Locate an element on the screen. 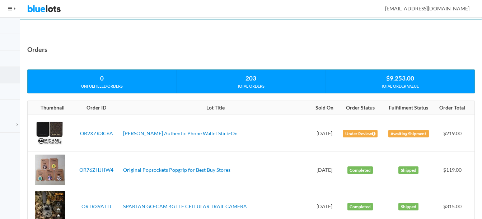 The image size is (482, 219). label: Under Review is located at coordinates (360, 134).